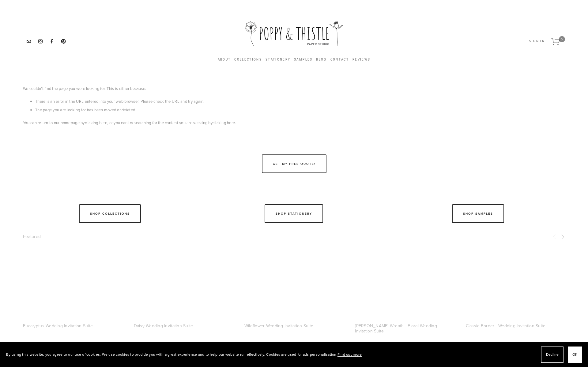  What do you see at coordinates (515, 282) in the screenshot?
I see `a: Eco friendly plantable wedding invitation suite - simple text design` at bounding box center [515, 282].